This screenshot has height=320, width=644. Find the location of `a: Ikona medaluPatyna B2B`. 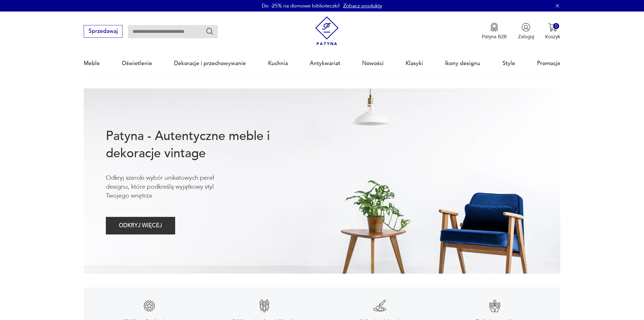

a: Ikona medaluPatyna B2B is located at coordinates (494, 31).